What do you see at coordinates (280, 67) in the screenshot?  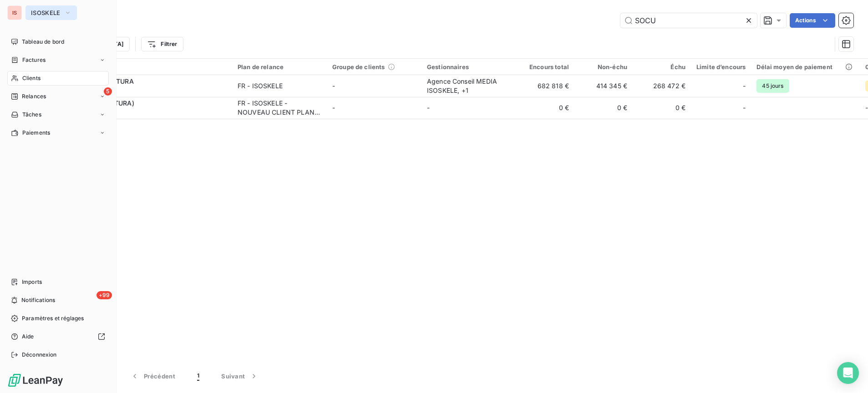 I see `div: Plan de relance` at bounding box center [280, 67].